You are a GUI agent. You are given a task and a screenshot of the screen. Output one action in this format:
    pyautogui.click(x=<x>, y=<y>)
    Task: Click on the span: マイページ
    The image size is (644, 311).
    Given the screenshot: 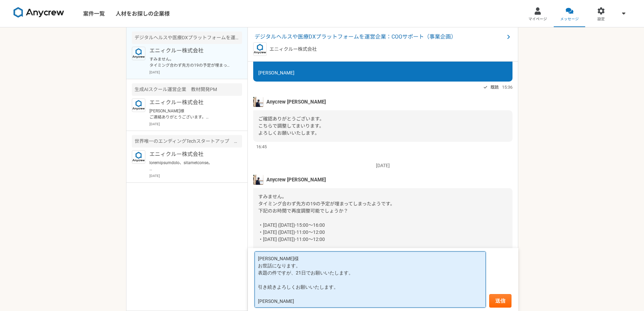 What is the action you would take?
    pyautogui.click(x=537, y=19)
    